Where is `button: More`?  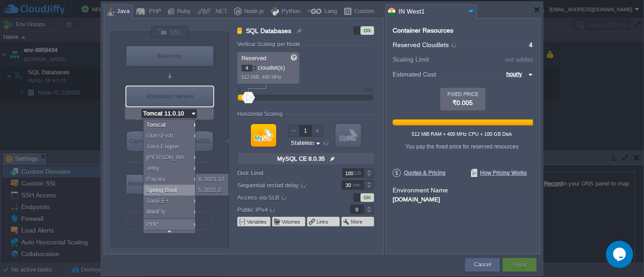
button: More is located at coordinates (357, 222).